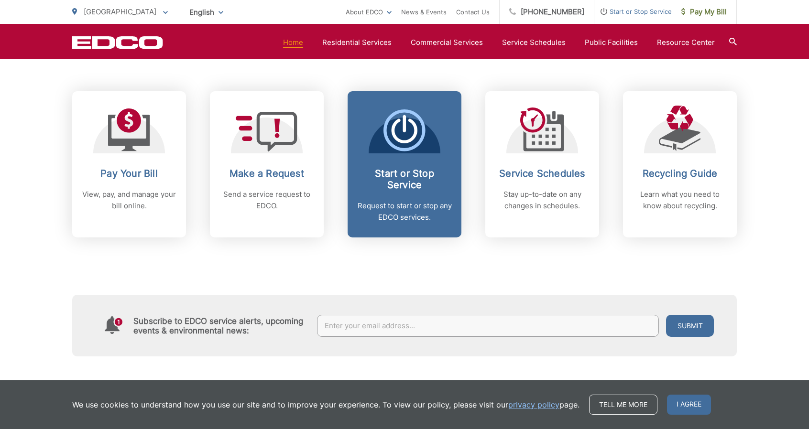  What do you see at coordinates (369, 12) in the screenshot?
I see `a: About EDCO` at bounding box center [369, 12].